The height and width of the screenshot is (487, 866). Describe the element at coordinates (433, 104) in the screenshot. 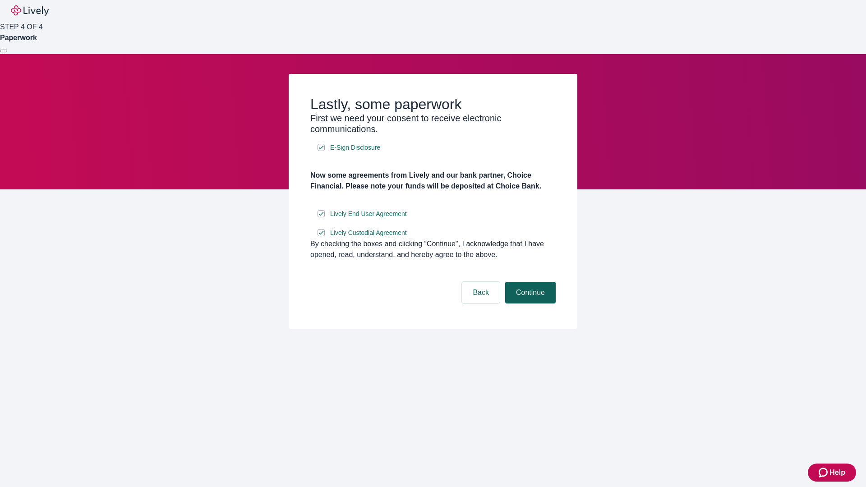

I see `h2: Lastly, some paperwork` at that location.